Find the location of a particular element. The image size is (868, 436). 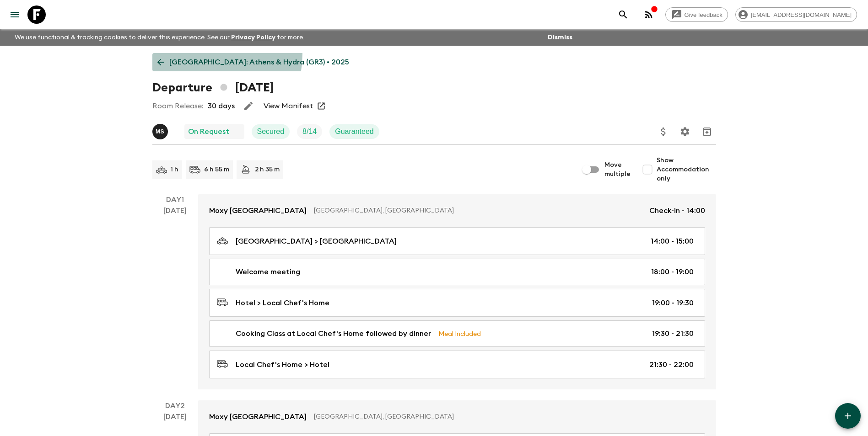

p: Secured is located at coordinates (270, 132).